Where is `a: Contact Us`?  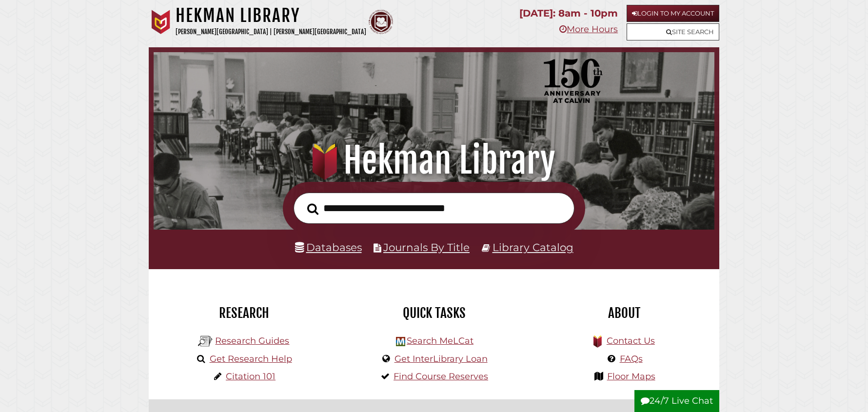
a: Contact Us is located at coordinates (630, 341).